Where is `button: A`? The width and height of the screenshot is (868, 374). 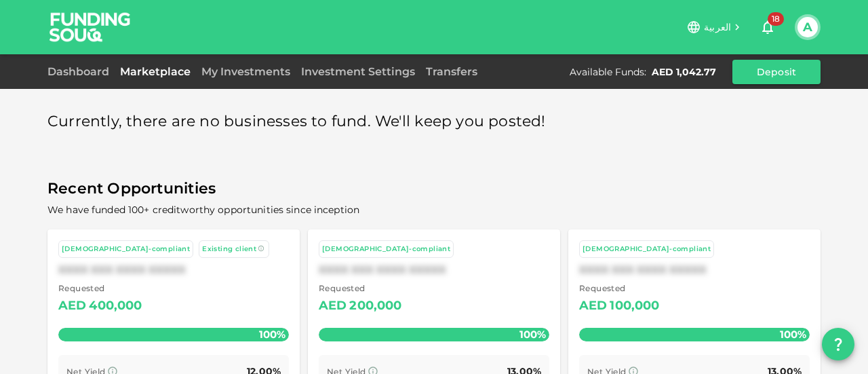 button: A is located at coordinates (808, 27).